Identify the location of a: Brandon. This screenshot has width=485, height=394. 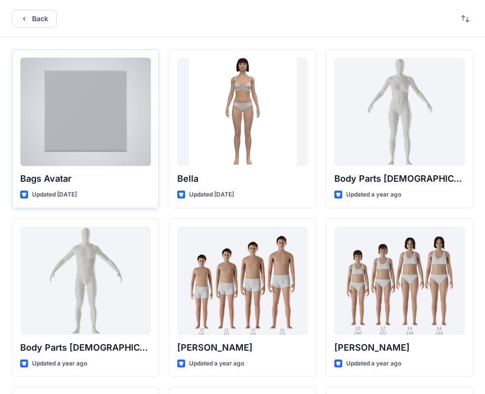
(242, 281).